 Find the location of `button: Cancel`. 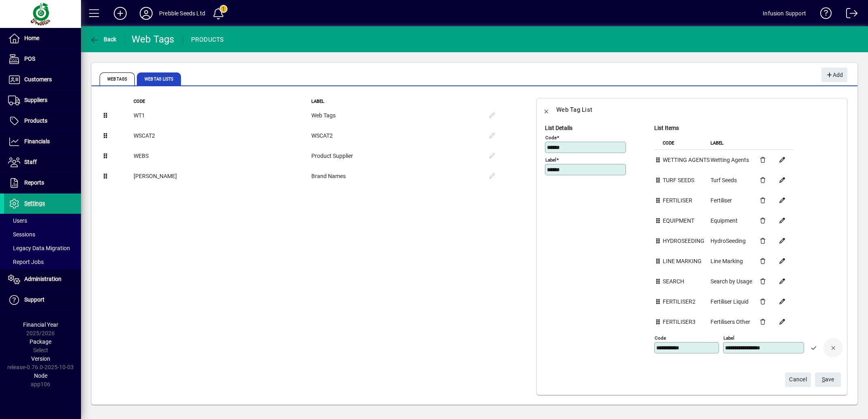

button: Cancel is located at coordinates (798, 380).